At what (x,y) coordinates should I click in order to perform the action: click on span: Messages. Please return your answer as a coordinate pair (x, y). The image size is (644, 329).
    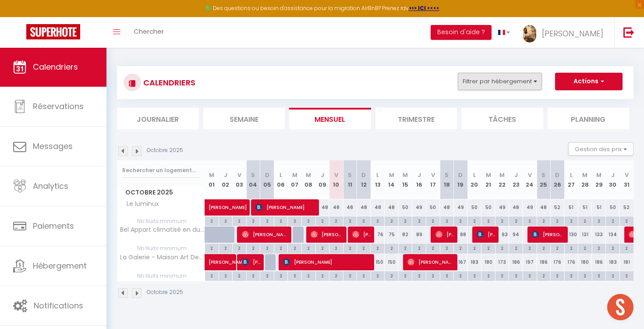
    Looking at the image, I should click on (53, 146).